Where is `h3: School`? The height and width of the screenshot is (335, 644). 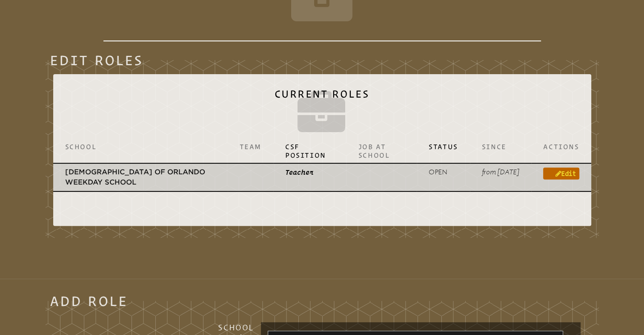 h3: School is located at coordinates (186, 327).